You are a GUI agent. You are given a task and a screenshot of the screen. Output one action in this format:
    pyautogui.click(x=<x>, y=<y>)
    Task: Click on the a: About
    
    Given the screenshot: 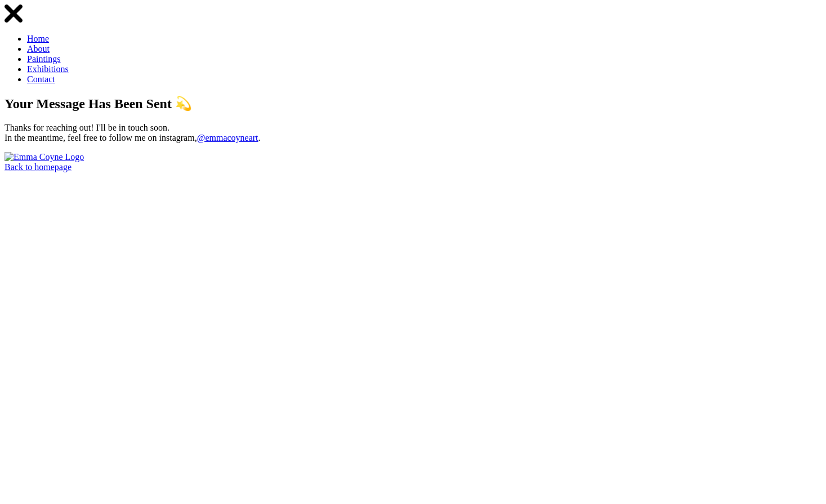 What is the action you would take?
    pyautogui.click(x=38, y=48)
    